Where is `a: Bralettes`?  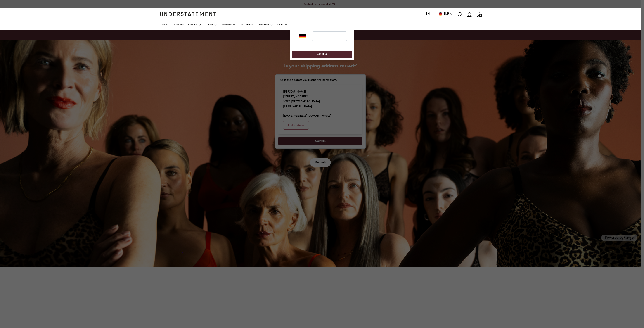 a: Bralettes is located at coordinates (194, 25).